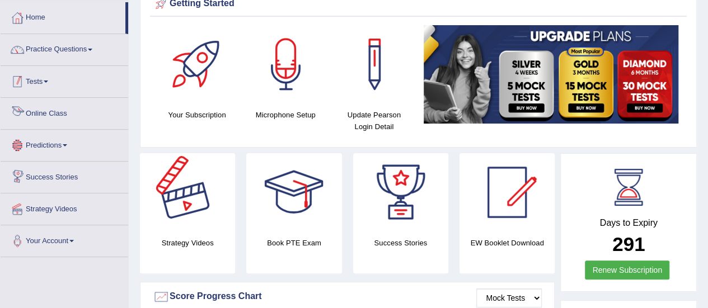 This screenshot has height=308, width=708. What do you see at coordinates (64, 208) in the screenshot?
I see `a: Strategy Videos` at bounding box center [64, 208].